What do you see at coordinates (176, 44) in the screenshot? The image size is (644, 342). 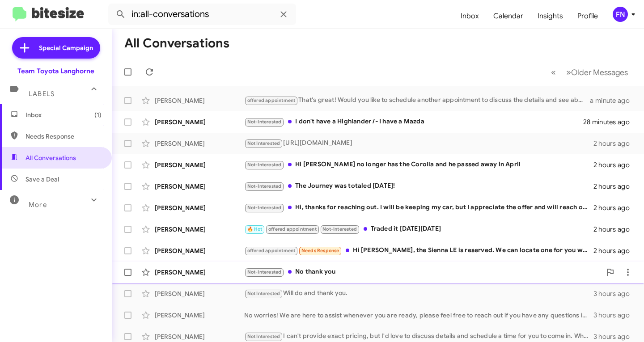 I see `h1: All Conversations` at bounding box center [176, 44].